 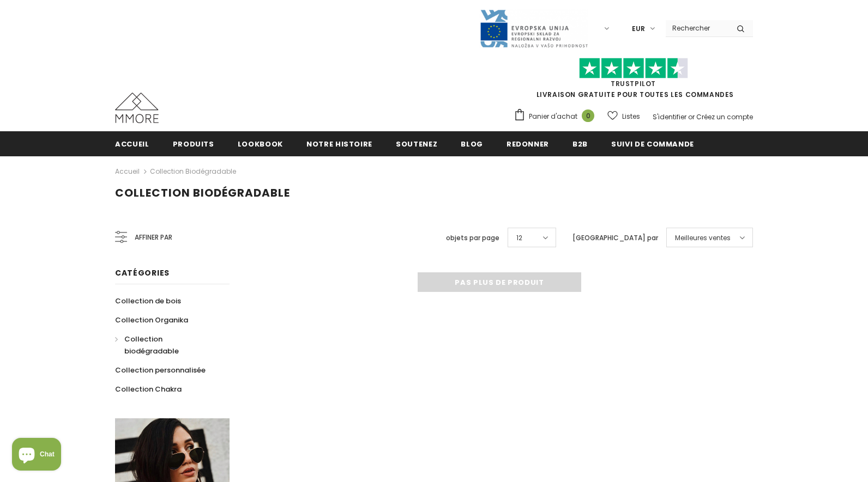 I want to click on input: Search Site, so click(x=697, y=28).